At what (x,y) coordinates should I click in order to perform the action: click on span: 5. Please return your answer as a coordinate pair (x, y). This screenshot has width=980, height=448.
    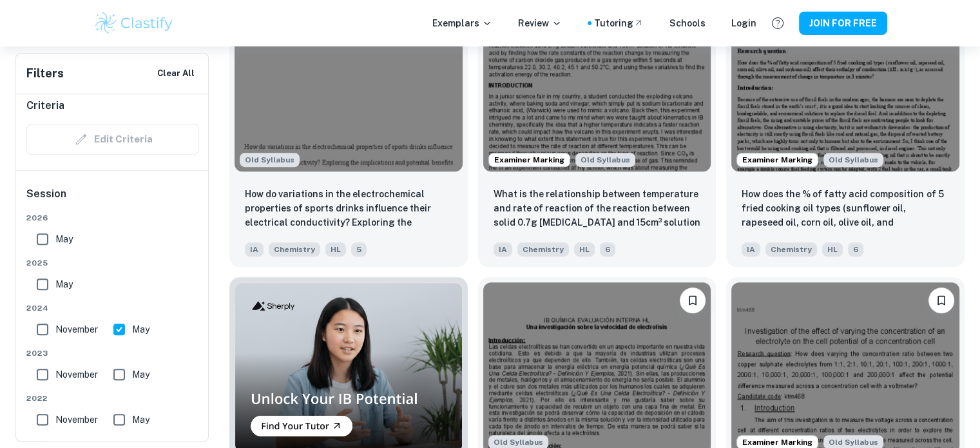
    Looking at the image, I should click on (359, 250).